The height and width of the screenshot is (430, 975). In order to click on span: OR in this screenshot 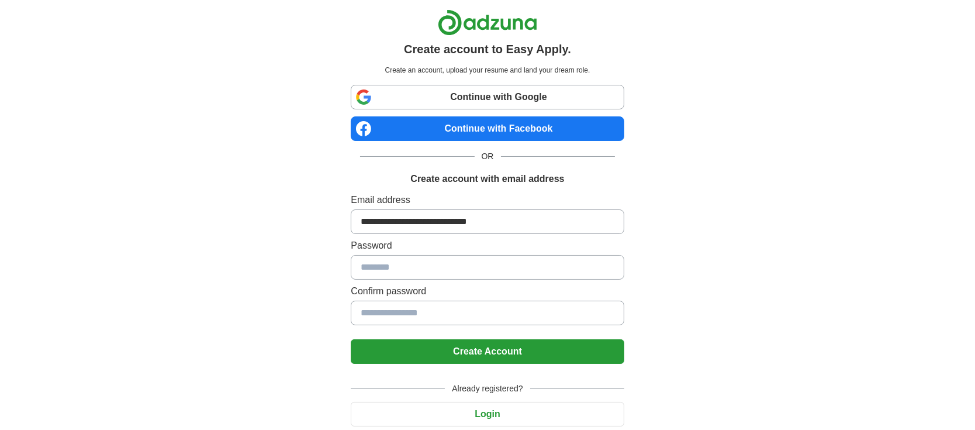, I will do `click(487, 156)`.